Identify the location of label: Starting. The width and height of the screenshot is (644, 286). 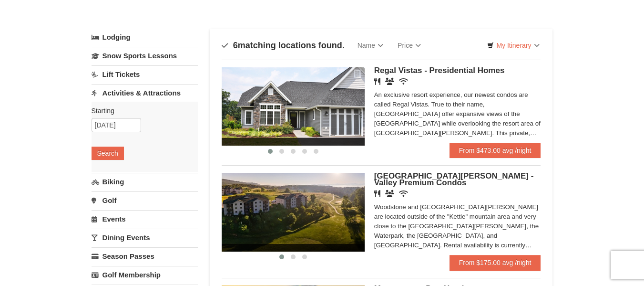
(141, 111).